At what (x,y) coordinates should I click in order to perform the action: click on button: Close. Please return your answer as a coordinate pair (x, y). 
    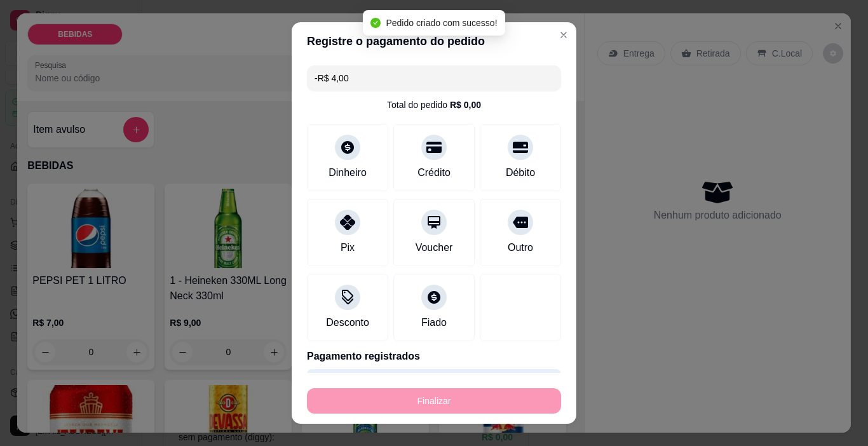
    Looking at the image, I should click on (564, 35).